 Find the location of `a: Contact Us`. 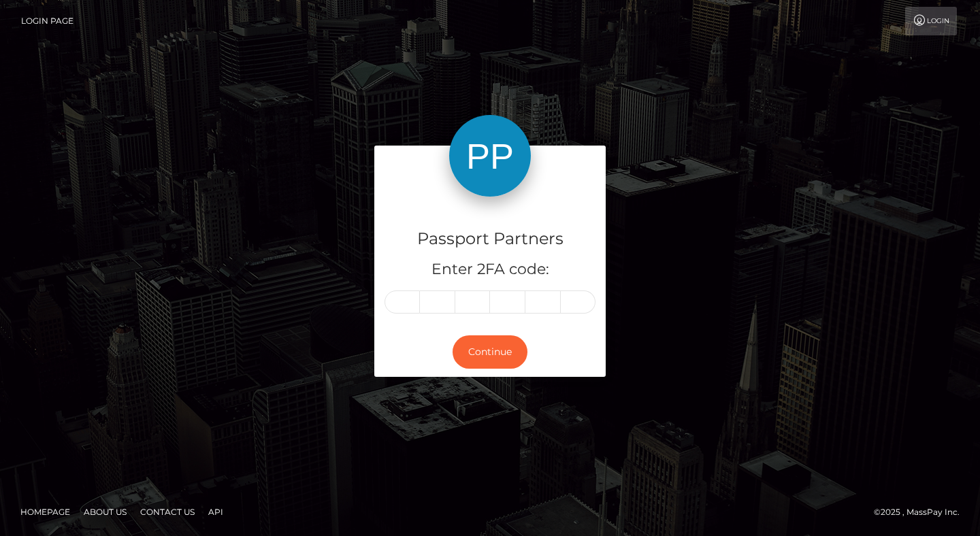

a: Contact Us is located at coordinates (168, 511).